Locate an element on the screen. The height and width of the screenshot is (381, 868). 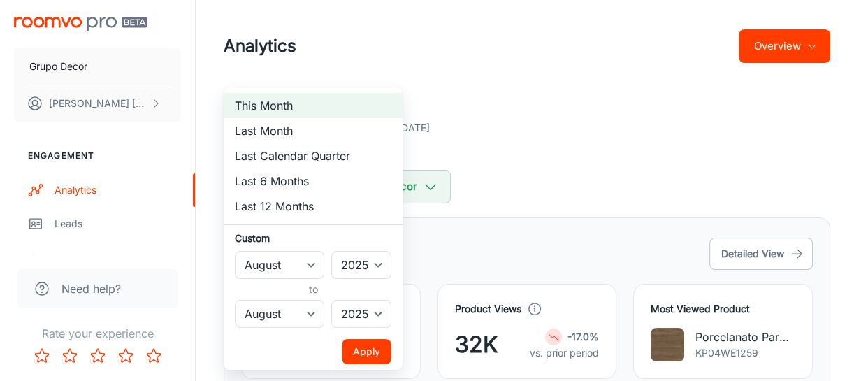
li: This Month is located at coordinates (313, 105).